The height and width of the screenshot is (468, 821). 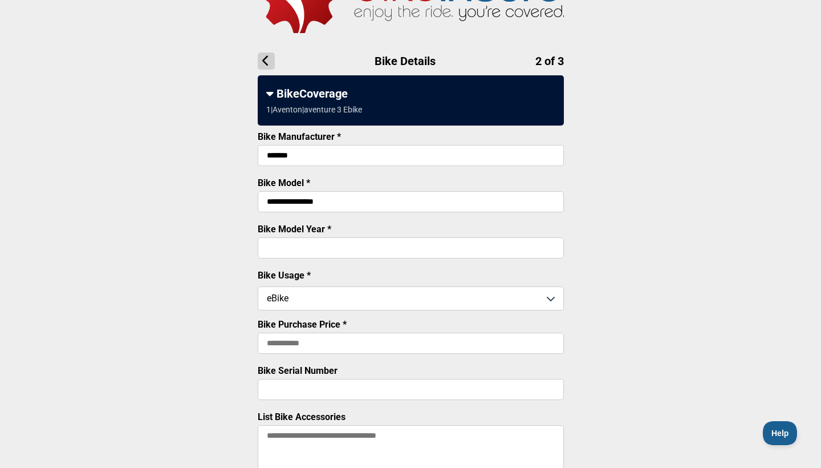 What do you see at coordinates (411, 94) in the screenshot?
I see `div: BikeCoverage` at bounding box center [411, 94].